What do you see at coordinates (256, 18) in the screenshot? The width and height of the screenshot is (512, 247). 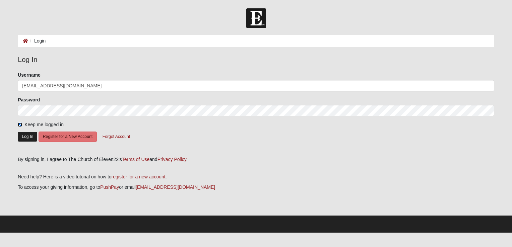 I see `img: Church of Eleven22 Logo` at bounding box center [256, 18].